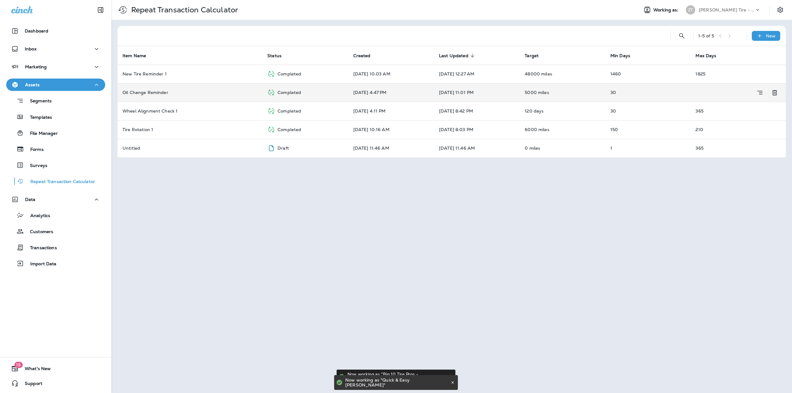 The height and width of the screenshot is (393, 792). What do you see at coordinates (56, 67) in the screenshot?
I see `button: Marketing` at bounding box center [56, 67].